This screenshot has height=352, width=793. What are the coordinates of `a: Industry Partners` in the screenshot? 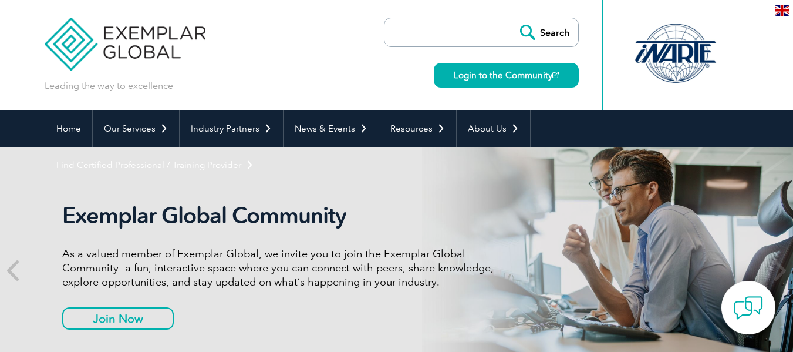 It's located at (231, 129).